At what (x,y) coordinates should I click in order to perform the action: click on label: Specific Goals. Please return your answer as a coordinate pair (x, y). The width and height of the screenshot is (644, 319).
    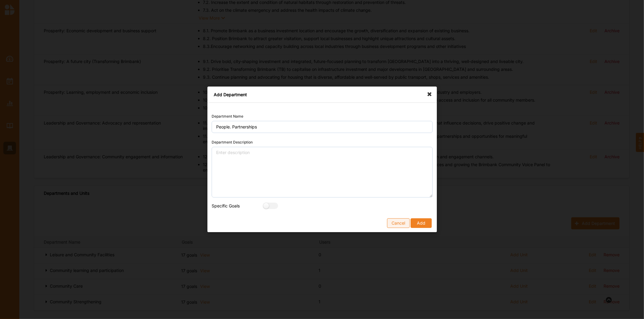
    Looking at the image, I should click on (235, 206).